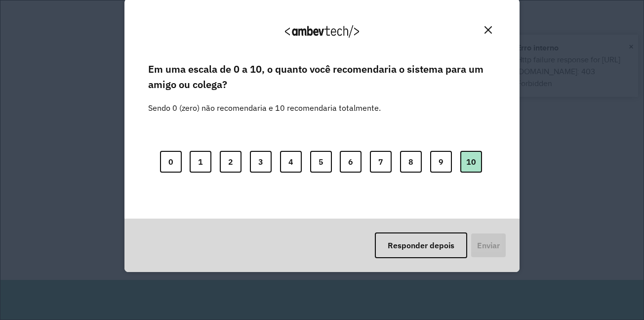  I want to click on button: 3, so click(261, 162).